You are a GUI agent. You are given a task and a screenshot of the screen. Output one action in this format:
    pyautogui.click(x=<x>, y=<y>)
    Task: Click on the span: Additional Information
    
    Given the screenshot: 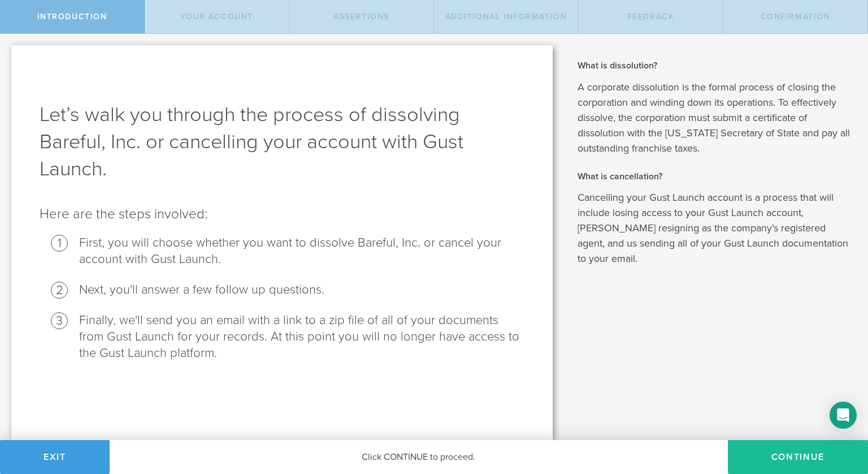 What is the action you would take?
    pyautogui.click(x=507, y=17)
    